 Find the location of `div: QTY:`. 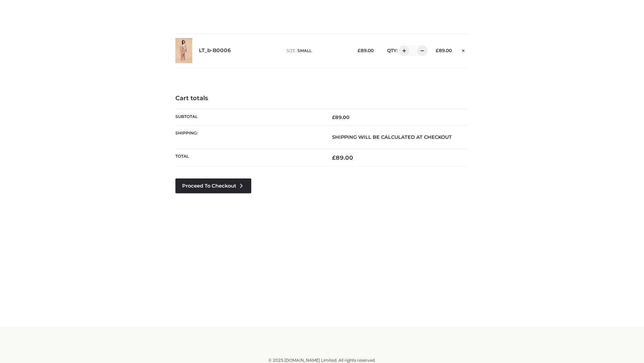

div: QTY: is located at coordinates (403, 51).